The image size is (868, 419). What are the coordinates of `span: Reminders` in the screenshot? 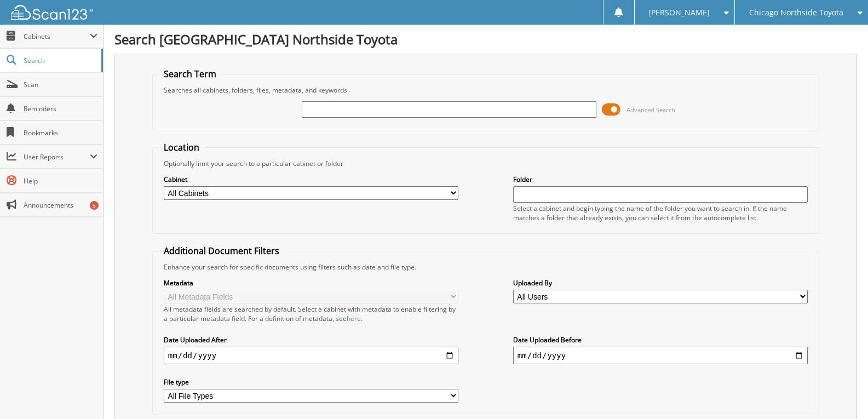 It's located at (60, 109).